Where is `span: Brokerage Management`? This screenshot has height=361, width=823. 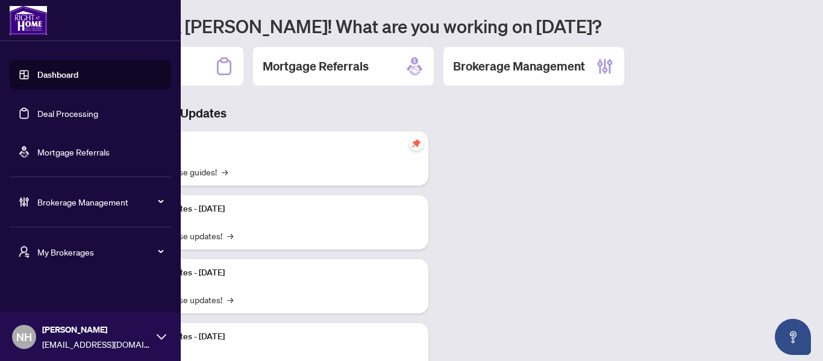 span: Brokerage Management is located at coordinates (100, 202).